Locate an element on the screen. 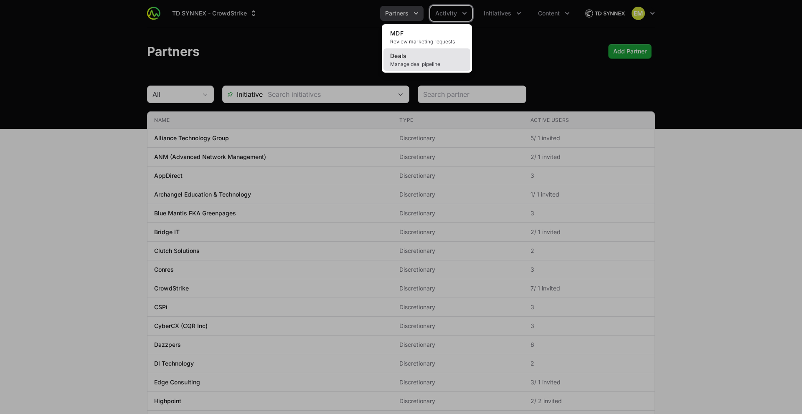 Image resolution: width=802 pixels, height=414 pixels. span: Manage deal pipeline is located at coordinates (427, 64).